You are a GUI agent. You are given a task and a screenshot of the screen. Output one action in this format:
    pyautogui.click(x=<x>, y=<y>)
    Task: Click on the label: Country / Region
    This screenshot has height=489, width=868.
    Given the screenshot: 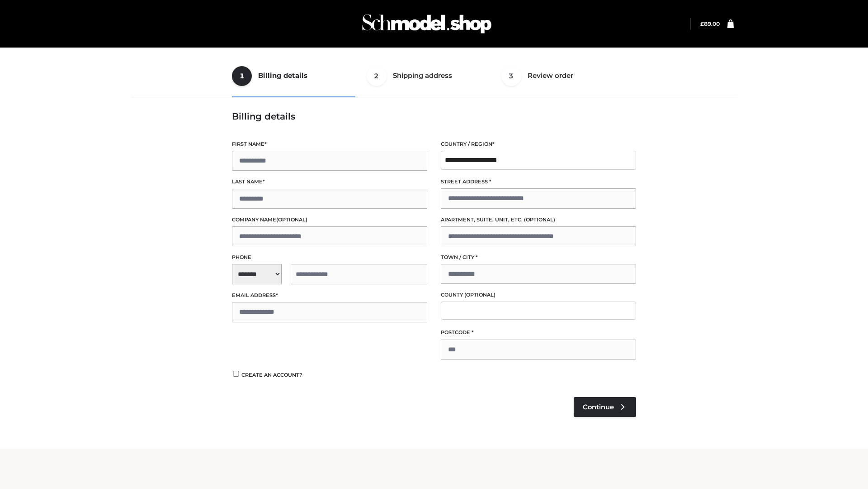 What is the action you would take?
    pyautogui.click(x=538, y=144)
    